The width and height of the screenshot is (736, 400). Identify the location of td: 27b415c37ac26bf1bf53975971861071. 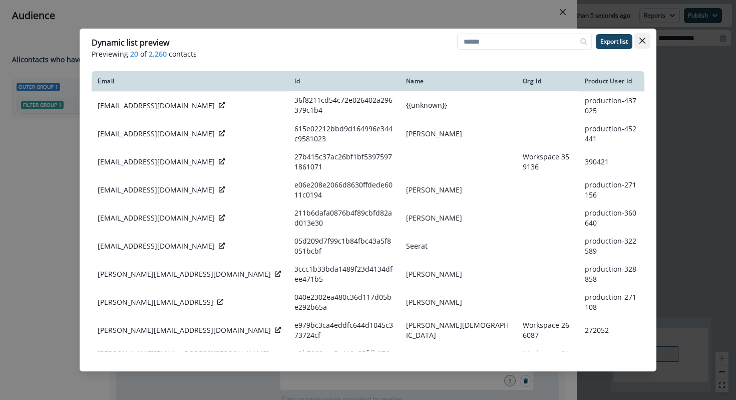
(344, 162).